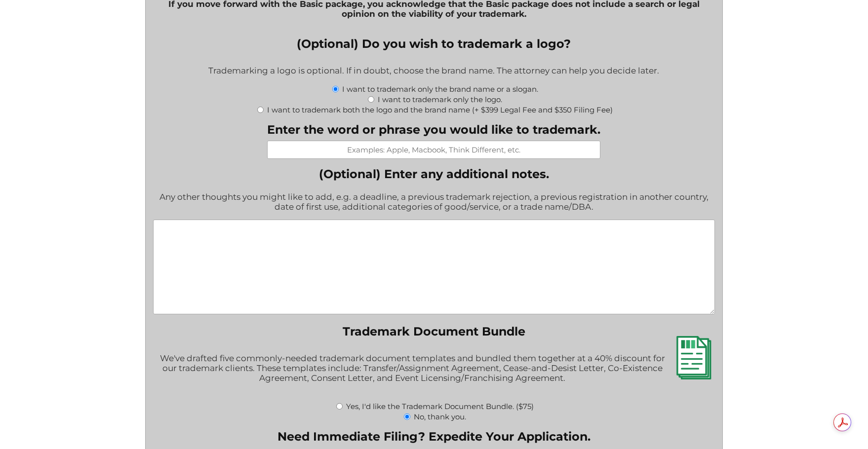 The image size is (868, 449). Describe the element at coordinates (440, 99) in the screenshot. I see `label: I want to trademark only the logo.` at that location.